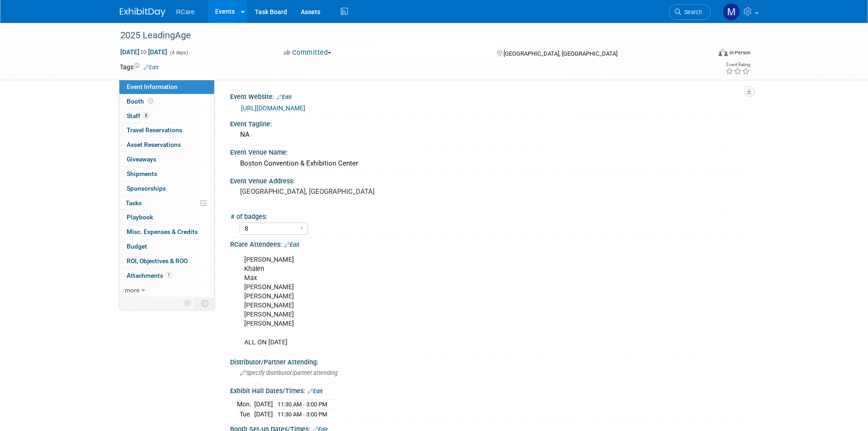  What do you see at coordinates (167, 290) in the screenshot?
I see `a: more` at bounding box center [167, 290].